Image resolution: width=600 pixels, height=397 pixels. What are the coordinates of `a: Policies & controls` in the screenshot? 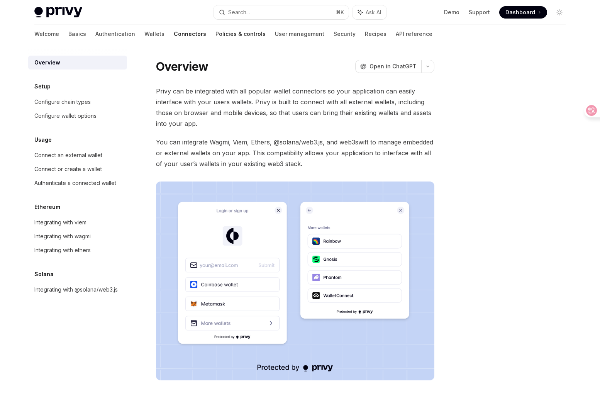 It's located at (241, 34).